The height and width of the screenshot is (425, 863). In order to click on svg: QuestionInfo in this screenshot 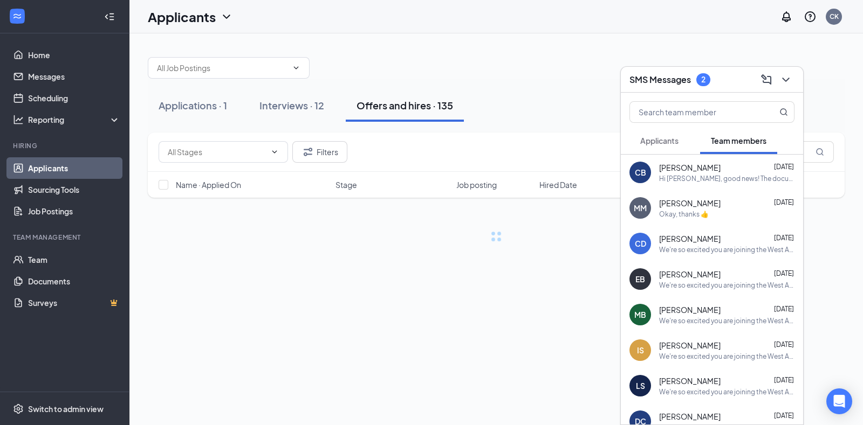, I will do `click(810, 17)`.